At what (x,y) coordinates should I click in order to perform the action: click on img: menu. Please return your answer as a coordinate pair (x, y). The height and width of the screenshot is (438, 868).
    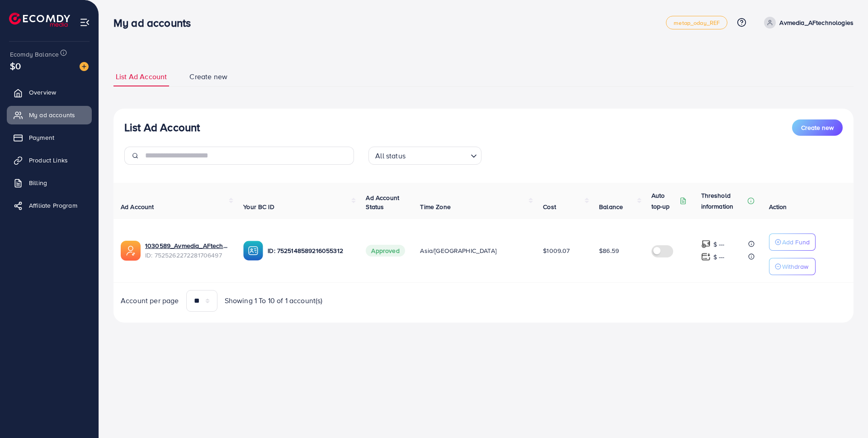
    Looking at the image, I should click on (85, 22).